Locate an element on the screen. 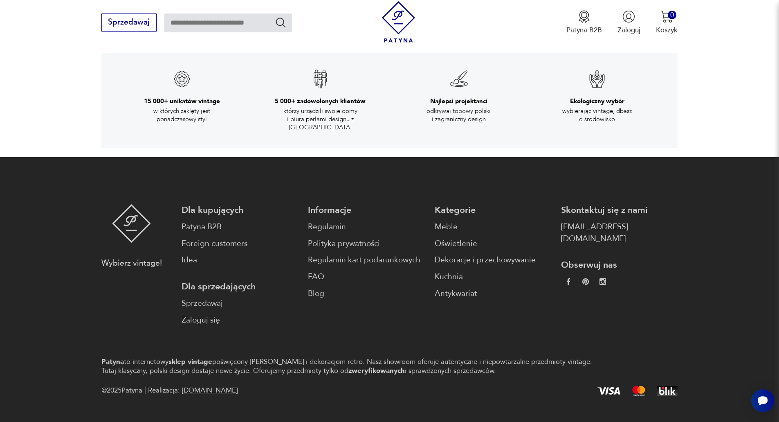 The height and width of the screenshot is (422, 779). button: Patyna B2B is located at coordinates (584, 22).